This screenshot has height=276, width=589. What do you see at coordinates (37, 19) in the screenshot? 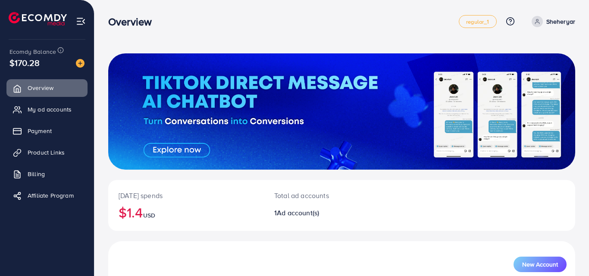
I see `img: logo` at bounding box center [37, 19].